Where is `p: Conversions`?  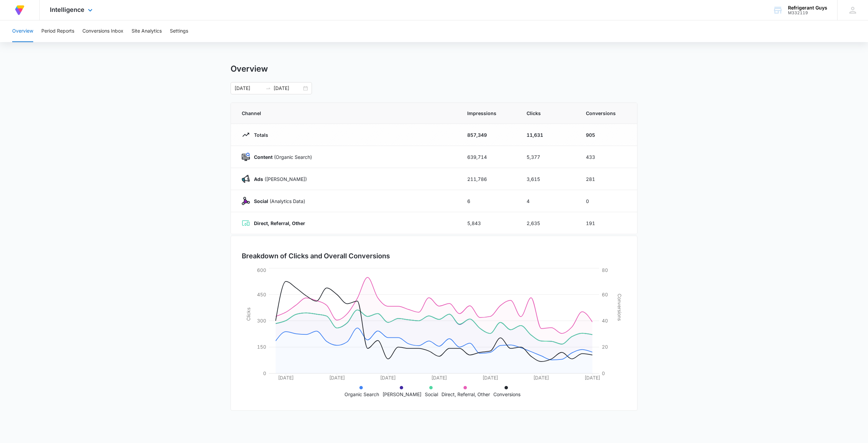
p: Conversions is located at coordinates (507, 394).